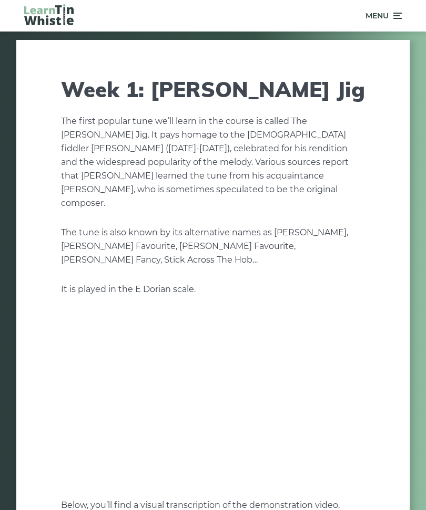 This screenshot has width=426, height=510. What do you see at coordinates (377, 16) in the screenshot?
I see `span: Menu` at bounding box center [377, 16].